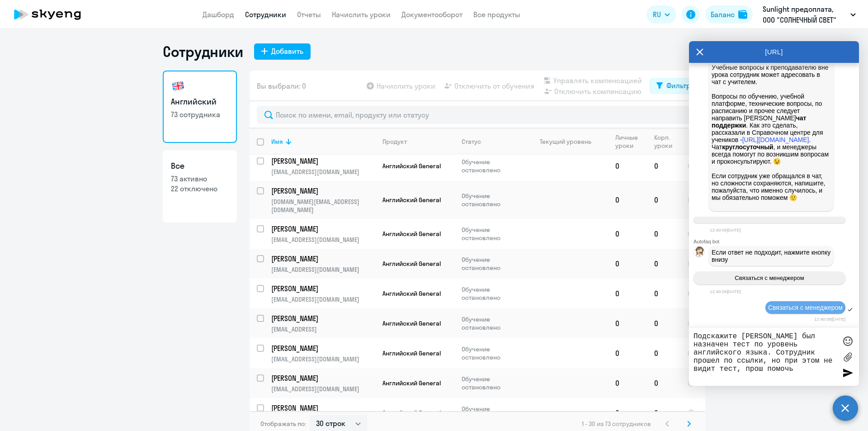 This screenshot has height=431, width=868. Describe the element at coordinates (478, 115) in the screenshot. I see `input: Поиск по имени, email, продукту или статусу` at that location.